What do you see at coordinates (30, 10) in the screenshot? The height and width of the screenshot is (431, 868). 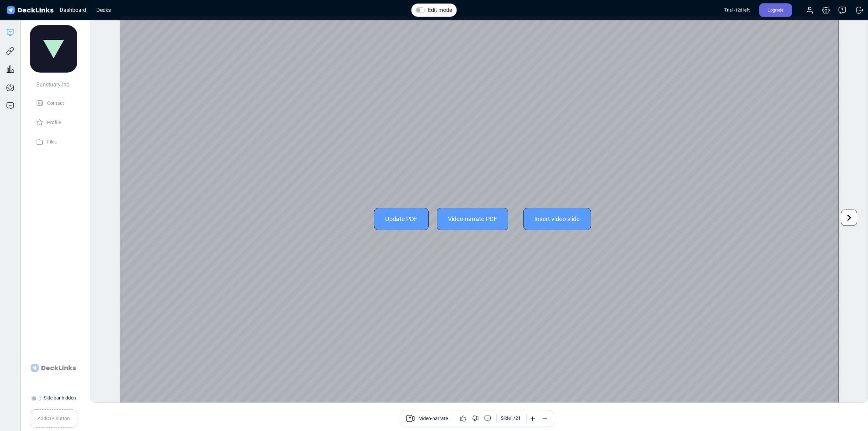 I see `img: DeckLinks` at bounding box center [30, 10].